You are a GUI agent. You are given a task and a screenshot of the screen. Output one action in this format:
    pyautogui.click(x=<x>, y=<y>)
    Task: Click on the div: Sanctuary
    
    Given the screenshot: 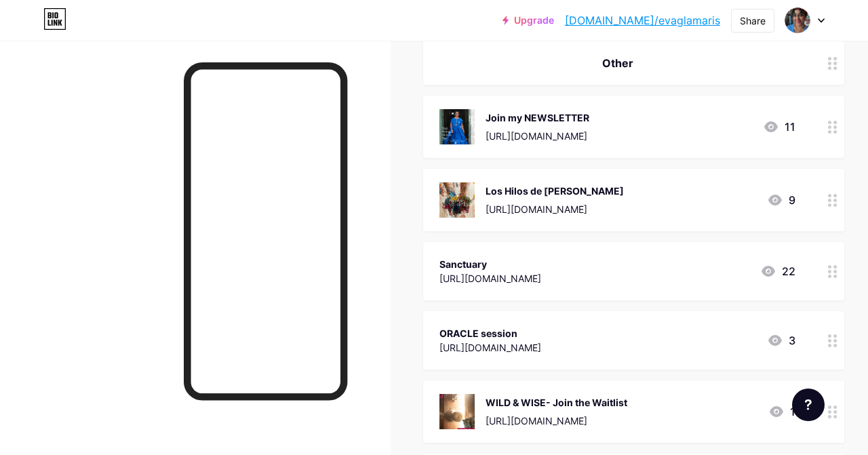 What is the action you would take?
    pyautogui.click(x=491, y=264)
    